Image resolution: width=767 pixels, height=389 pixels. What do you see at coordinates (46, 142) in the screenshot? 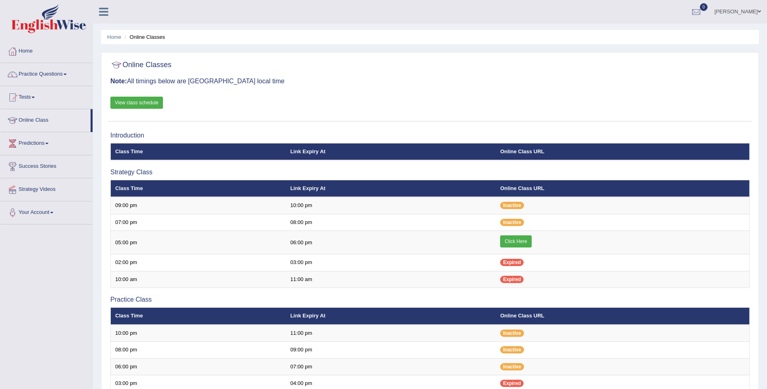
I see `a: Predictions` at bounding box center [46, 142].